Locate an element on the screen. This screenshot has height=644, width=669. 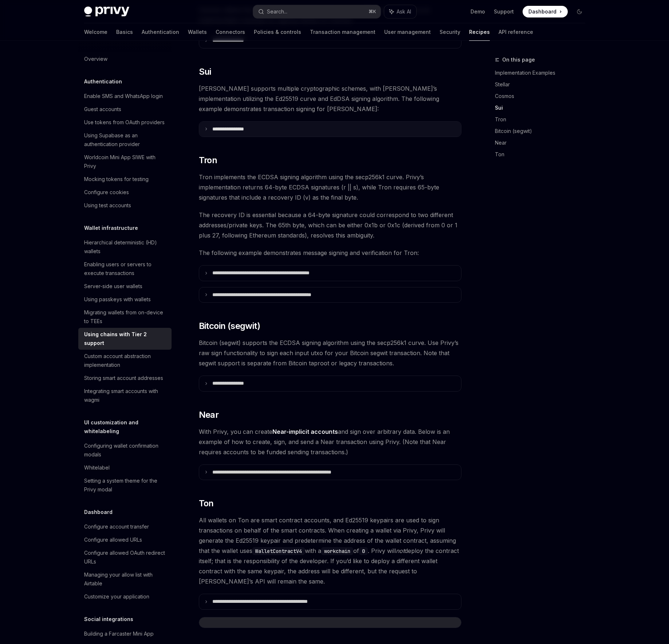
a: Migrating wallets from on-device to TEEs is located at coordinates (125, 317).